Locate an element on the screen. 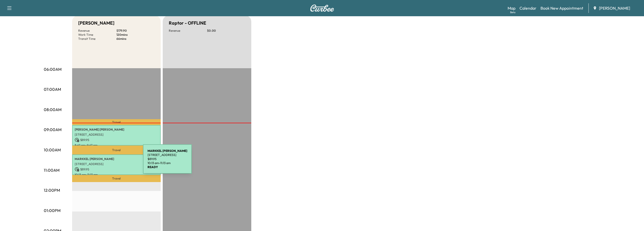  a: Calendar is located at coordinates (528, 8).